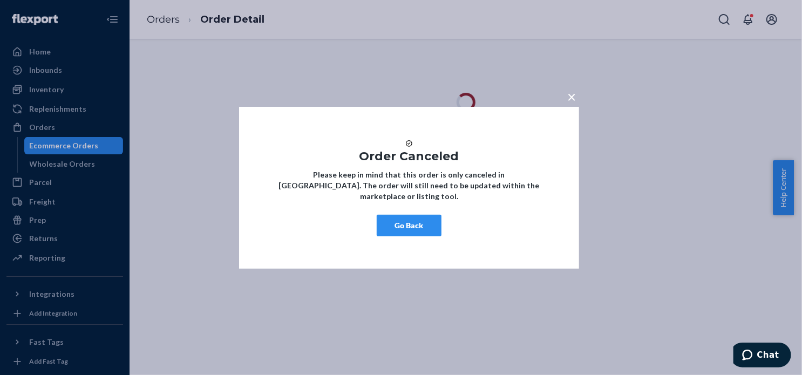  What do you see at coordinates (409, 226) in the screenshot?
I see `button: Go Back` at bounding box center [409, 226].